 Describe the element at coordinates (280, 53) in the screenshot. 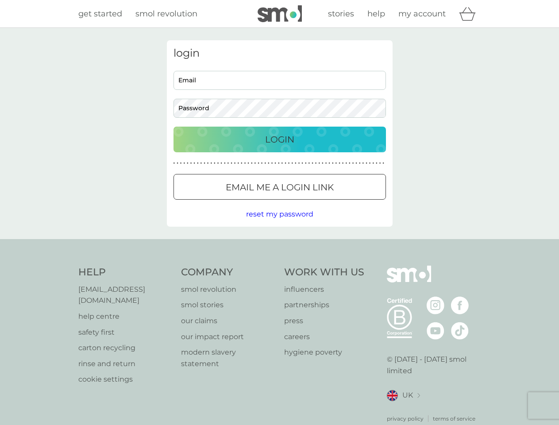

I see `h3: login` at that location.